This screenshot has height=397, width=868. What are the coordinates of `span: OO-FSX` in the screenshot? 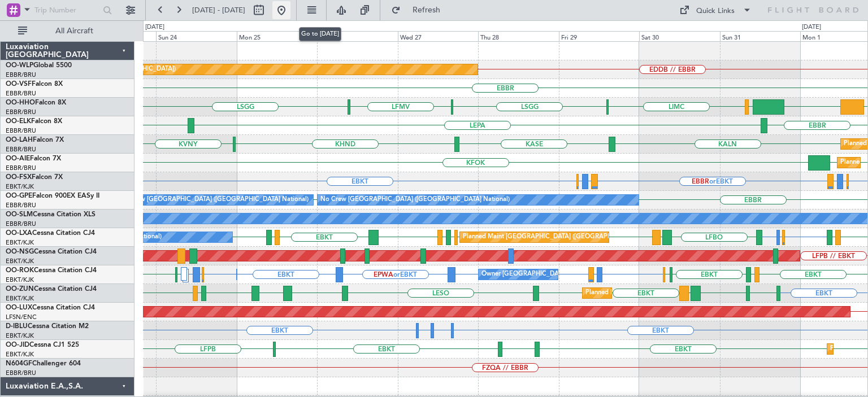 It's located at (19, 177).